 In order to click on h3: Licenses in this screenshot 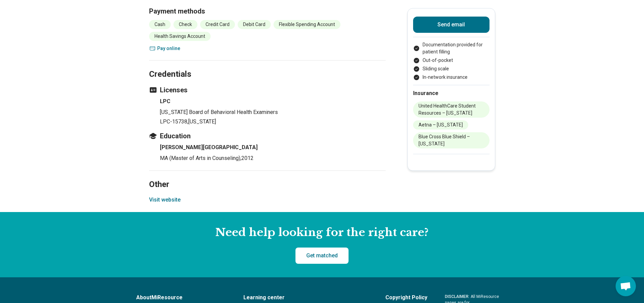, I will do `click(267, 90)`.